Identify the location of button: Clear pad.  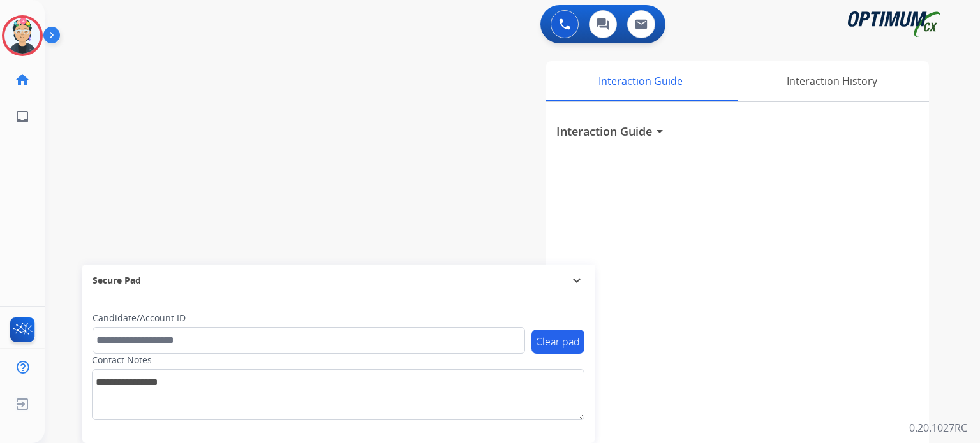
(558, 342).